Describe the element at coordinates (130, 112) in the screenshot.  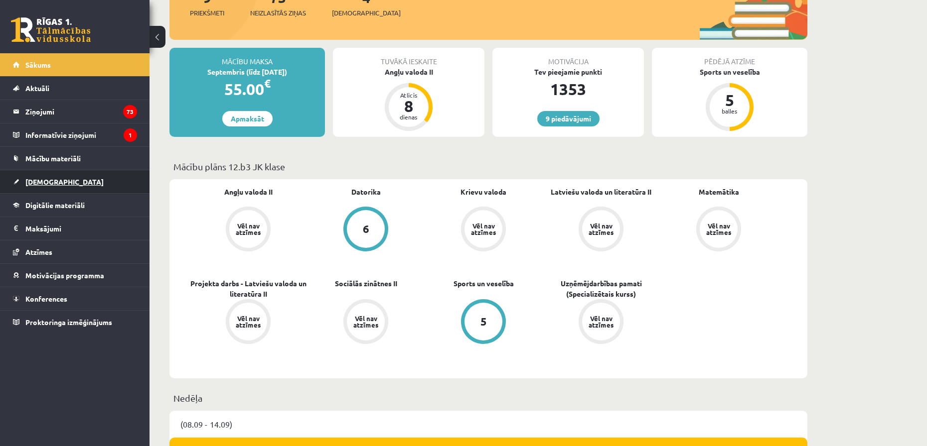
I see `i: 73` at that location.